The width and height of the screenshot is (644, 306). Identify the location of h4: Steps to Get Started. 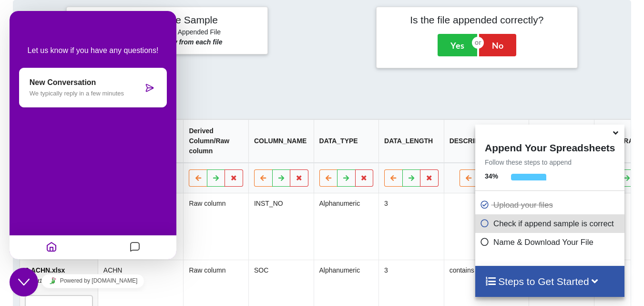
(549, 282).